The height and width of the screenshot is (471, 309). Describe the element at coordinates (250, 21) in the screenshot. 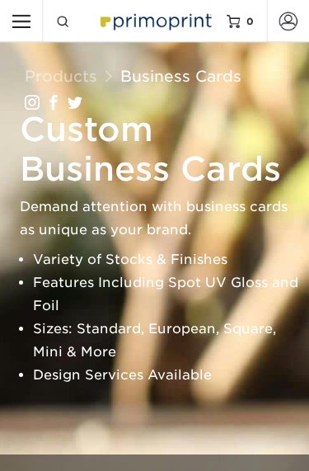

I see `span: 0` at that location.